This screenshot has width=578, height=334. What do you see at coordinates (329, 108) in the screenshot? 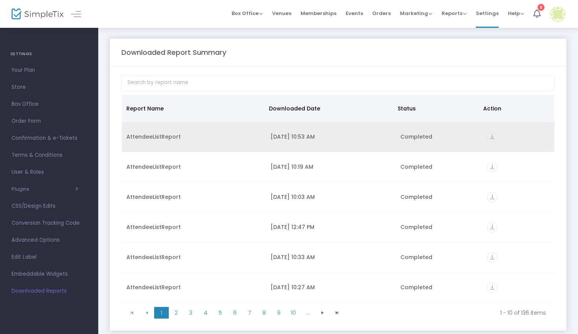
I see `th: Downloaded Date` at bounding box center [329, 108].